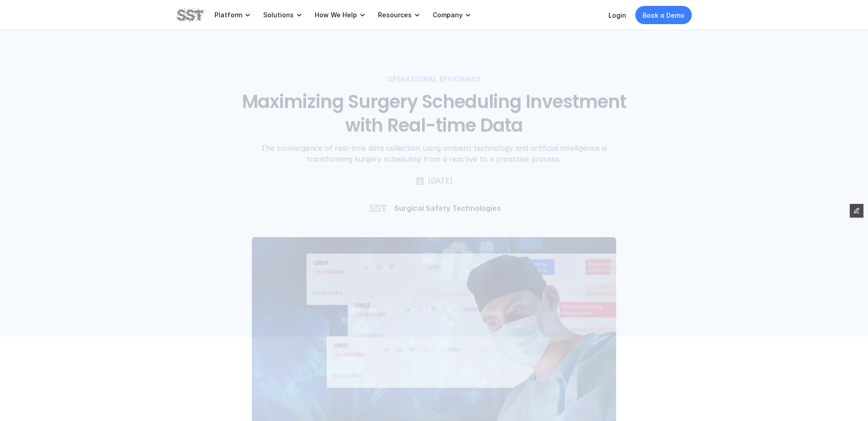 The height and width of the screenshot is (421, 868). I want to click on a: Book a Demo, so click(663, 15).